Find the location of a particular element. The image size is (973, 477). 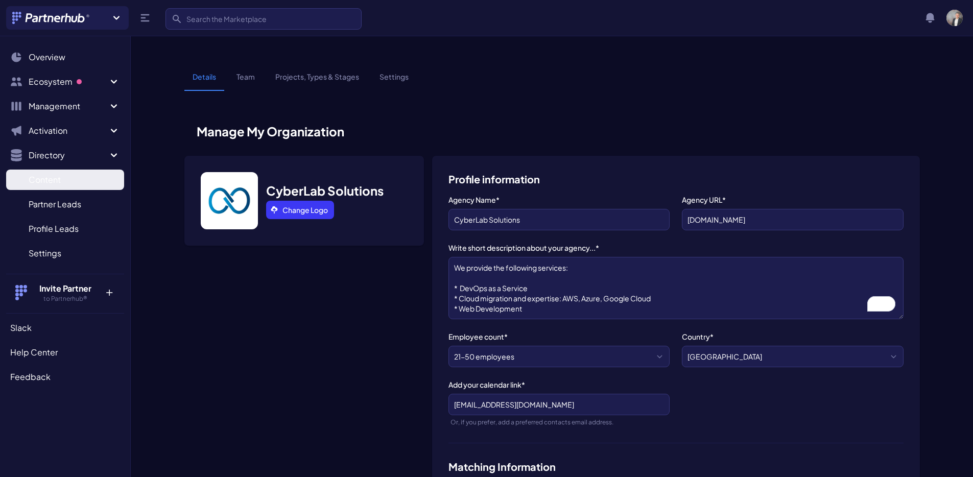

span: Content is located at coordinates (44, 180).